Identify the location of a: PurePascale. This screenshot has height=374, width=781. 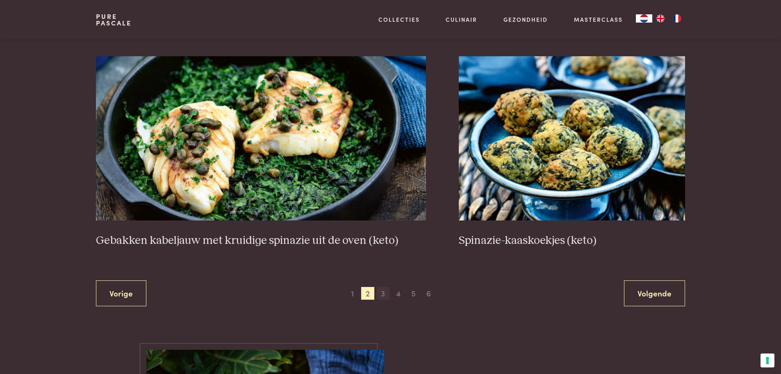
(114, 20).